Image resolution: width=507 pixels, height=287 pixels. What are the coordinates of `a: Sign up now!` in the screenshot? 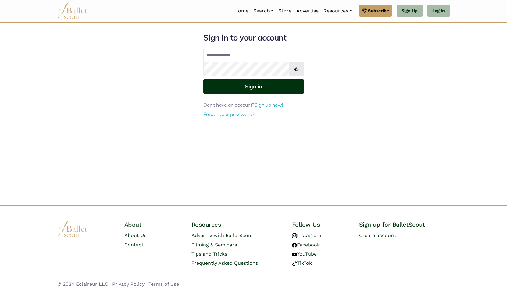 It's located at (269, 105).